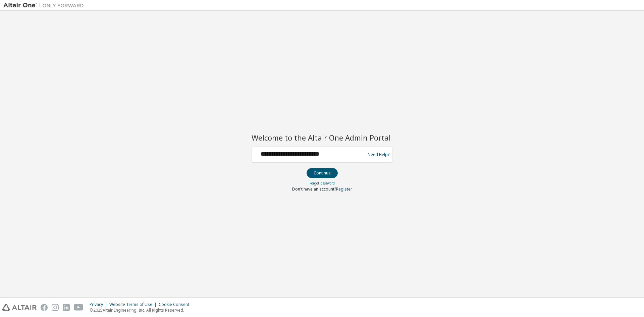 This screenshot has height=317, width=644. Describe the element at coordinates (322, 173) in the screenshot. I see `button: Continue` at that location.